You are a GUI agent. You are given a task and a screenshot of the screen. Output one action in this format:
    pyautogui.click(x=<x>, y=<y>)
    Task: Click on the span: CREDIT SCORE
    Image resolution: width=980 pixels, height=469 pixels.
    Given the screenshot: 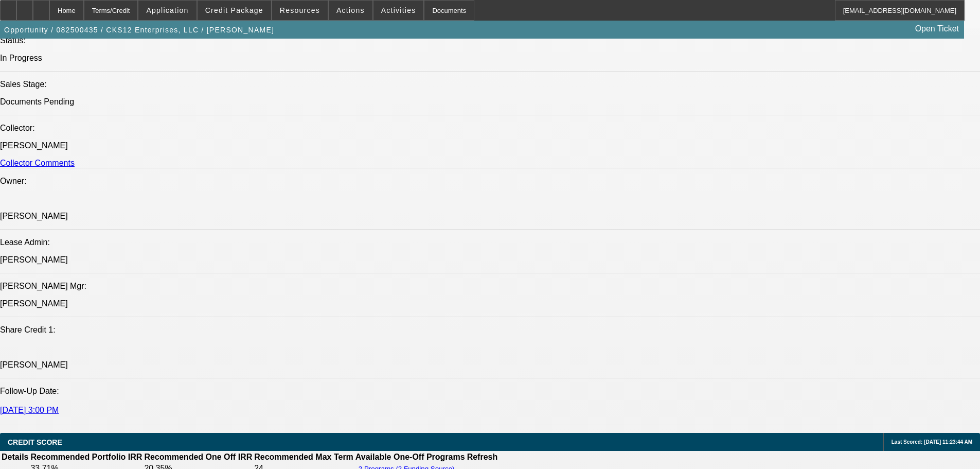 What is the action you would take?
    pyautogui.click(x=35, y=442)
    